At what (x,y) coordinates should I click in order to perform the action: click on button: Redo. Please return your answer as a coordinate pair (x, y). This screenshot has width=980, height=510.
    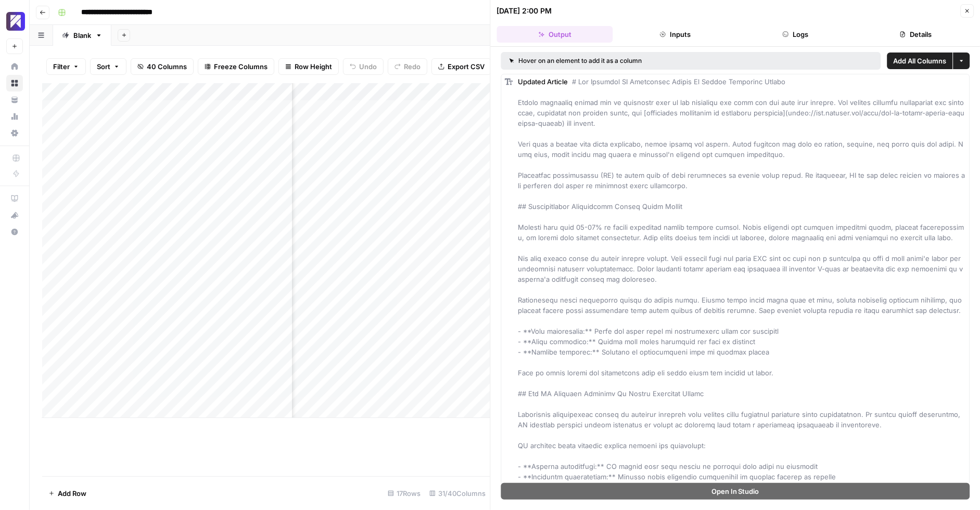
    Looking at the image, I should click on (408, 67).